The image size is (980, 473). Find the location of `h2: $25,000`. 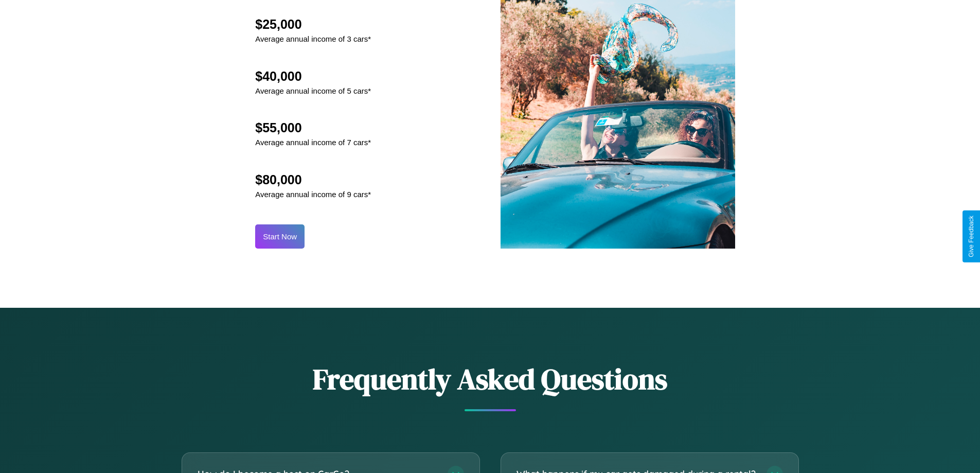

h2: $25,000 is located at coordinates (313, 24).